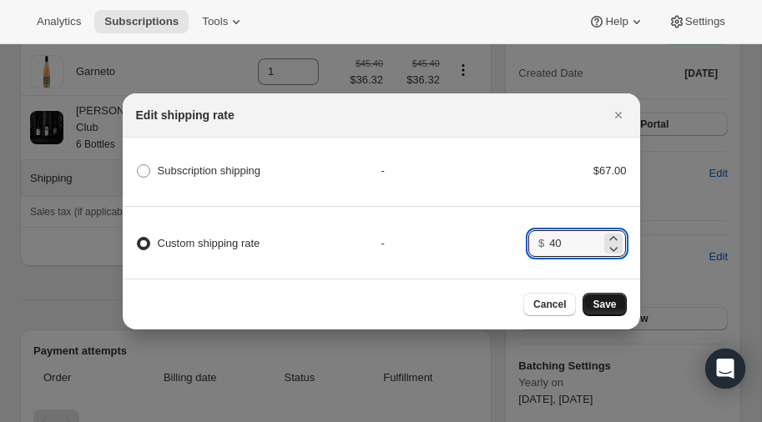 This screenshot has width=762, height=422. I want to click on span: Analytics, so click(58, 22).